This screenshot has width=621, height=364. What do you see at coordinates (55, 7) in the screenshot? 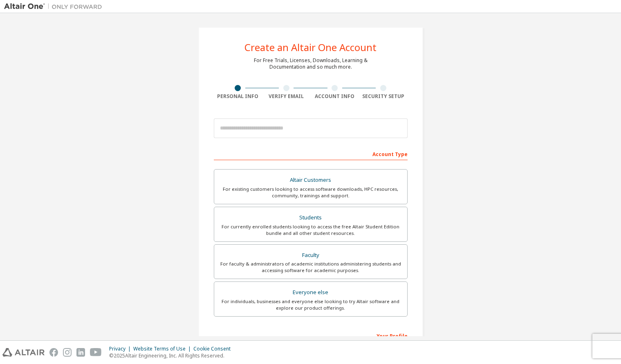
I see `img: Altair One` at bounding box center [55, 7].